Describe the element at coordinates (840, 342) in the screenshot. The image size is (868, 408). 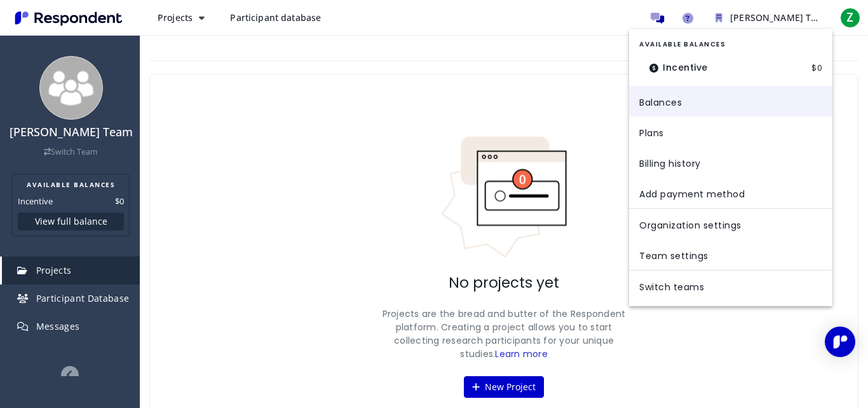
I see `div: Open Intercom Messenger` at that location.